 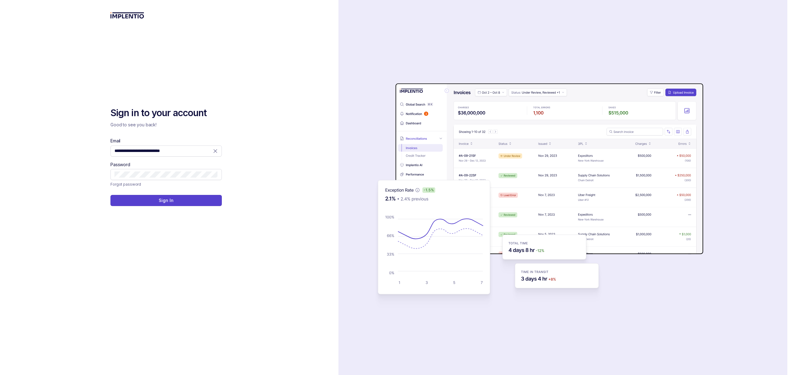 What do you see at coordinates (530, 188) in the screenshot?
I see `img: signin-background.svg` at bounding box center [530, 188].